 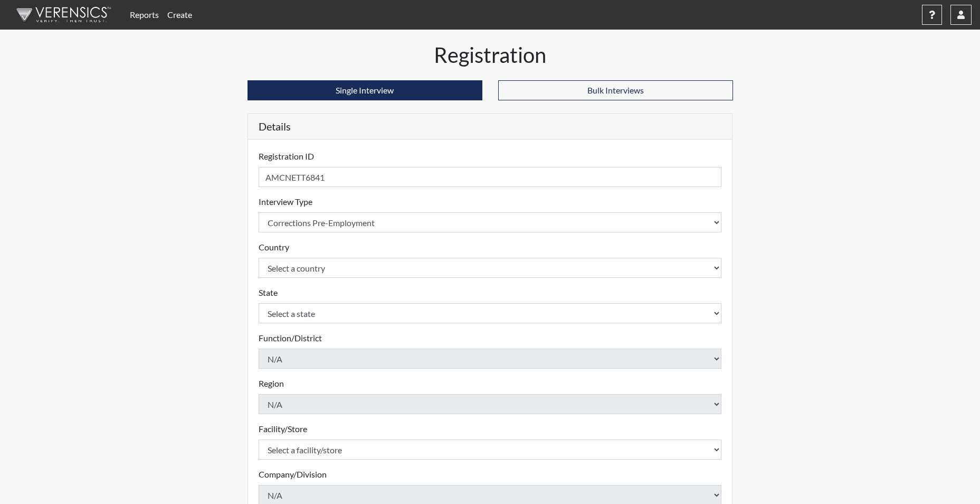 What do you see at coordinates (274, 247) in the screenshot?
I see `label: Country` at bounding box center [274, 247].